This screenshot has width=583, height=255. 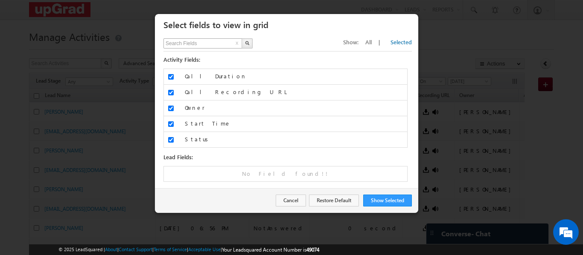 I want to click on span: Selected, so click(x=401, y=42).